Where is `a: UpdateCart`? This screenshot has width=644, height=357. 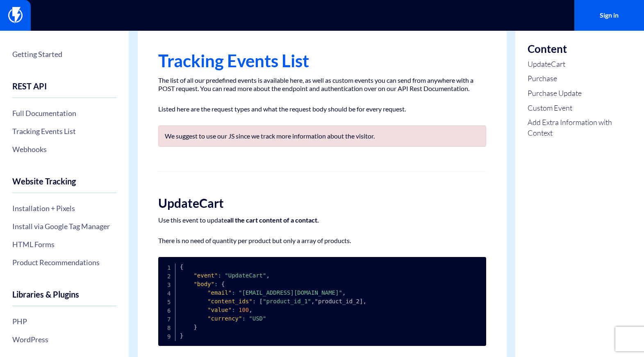 a: UpdateCart is located at coordinates (580, 64).